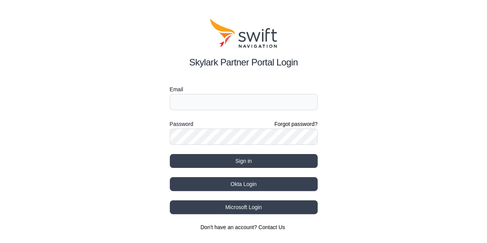 The width and height of the screenshot is (487, 243). Describe the element at coordinates (244, 207) in the screenshot. I see `button: Microsoft Login` at that location.